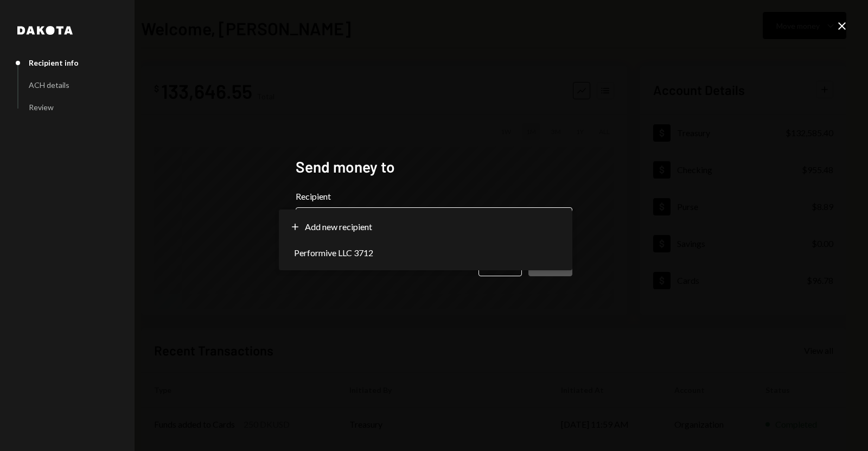 Image resolution: width=868 pixels, height=451 pixels. I want to click on span: Performive LLC 3712, so click(334, 253).